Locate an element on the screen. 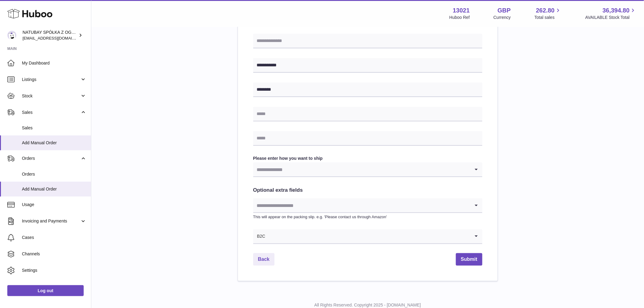 The width and height of the screenshot is (644, 308). span: Settings is located at coordinates (54, 270).